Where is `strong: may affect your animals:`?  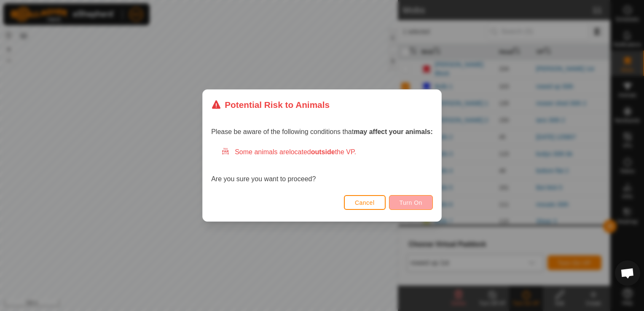
strong: may affect your animals: is located at coordinates (393, 131).